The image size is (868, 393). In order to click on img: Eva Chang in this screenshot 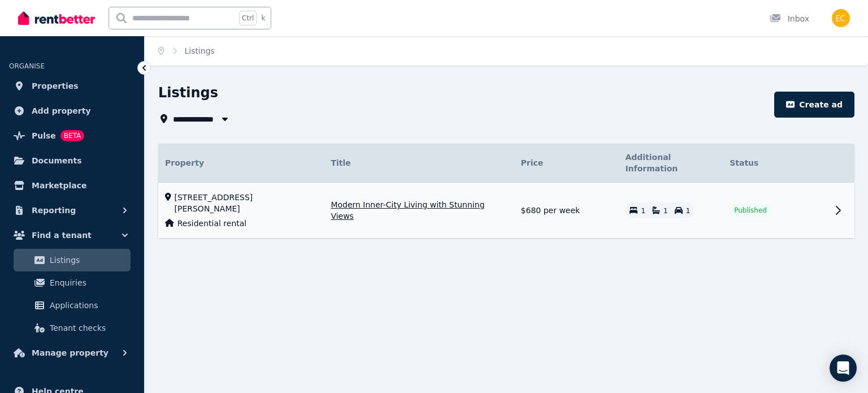, I will do `click(842, 18)`.